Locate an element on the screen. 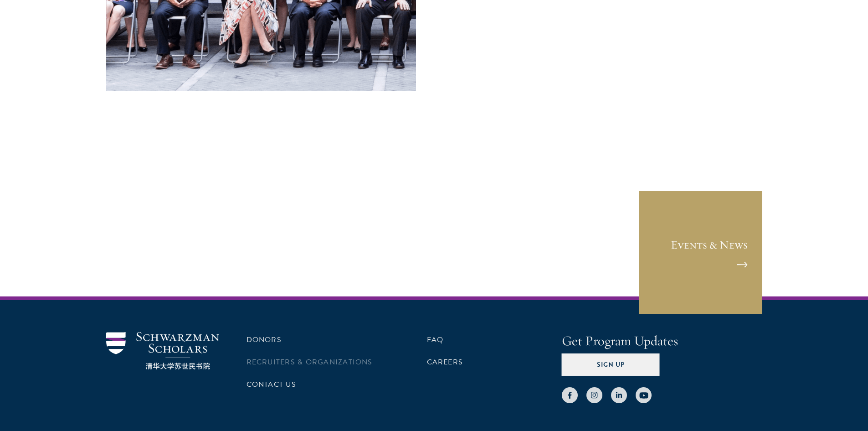 The height and width of the screenshot is (431, 868). a: Contact Us is located at coordinates (271, 384).